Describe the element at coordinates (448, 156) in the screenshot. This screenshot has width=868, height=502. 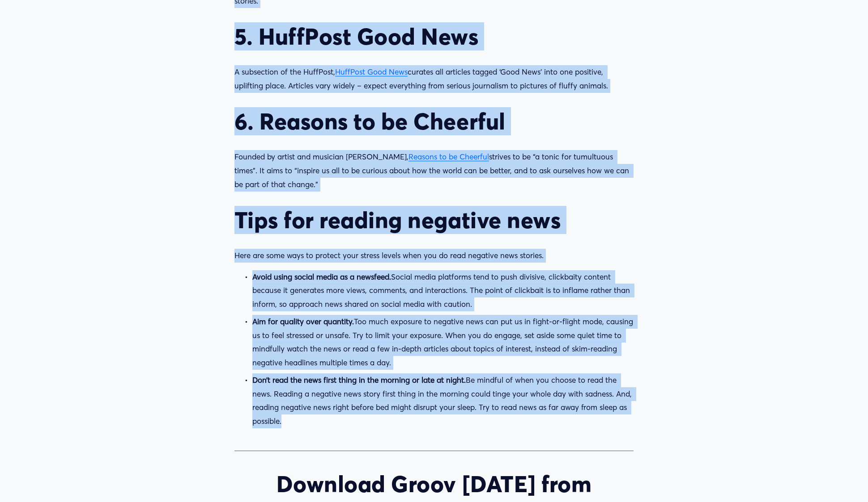
I see `a: Reasons to be Cheerful` at that location.